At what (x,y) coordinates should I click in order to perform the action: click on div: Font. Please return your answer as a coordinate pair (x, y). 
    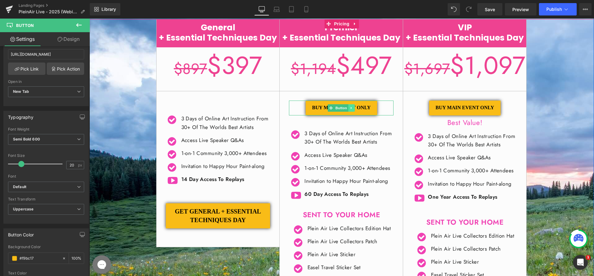
    Looking at the image, I should click on (46, 176).